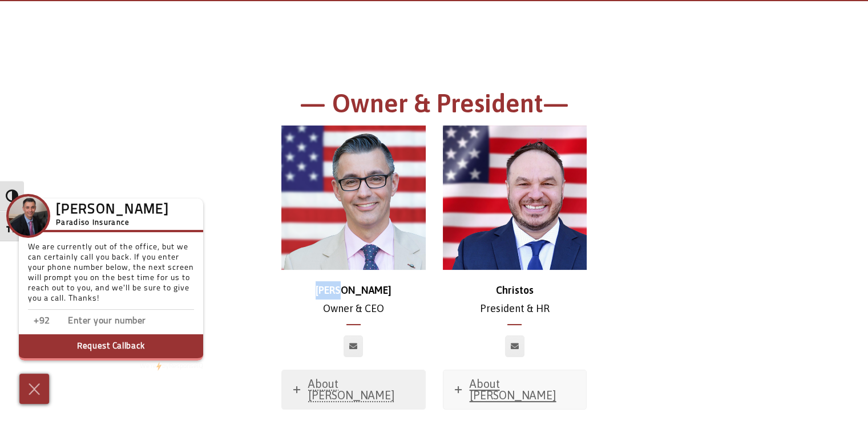  Describe the element at coordinates (171, 367) in the screenshot. I see `a: We'rePowered by iconbyResponseiQ` at that location.